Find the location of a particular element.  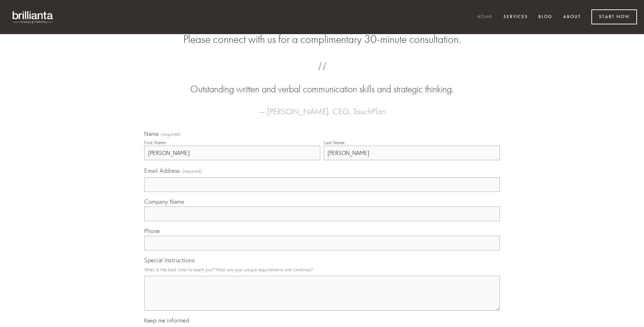

div: First Name is located at coordinates (155, 143).